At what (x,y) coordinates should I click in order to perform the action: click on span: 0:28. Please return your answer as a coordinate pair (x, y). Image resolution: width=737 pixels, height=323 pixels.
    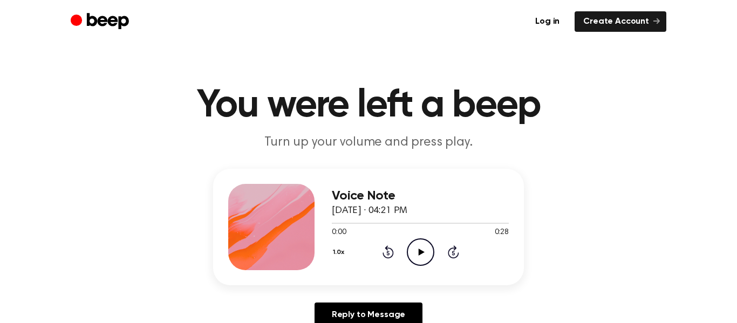
    Looking at the image, I should click on (502, 233).